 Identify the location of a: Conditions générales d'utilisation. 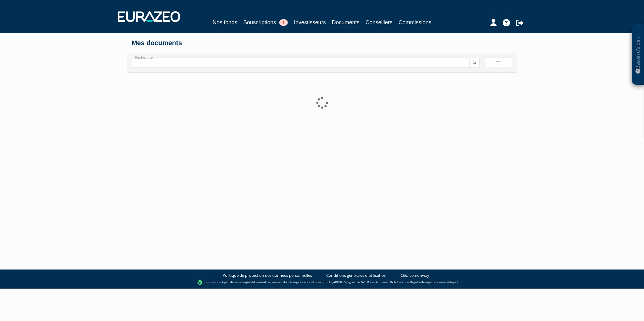
(356, 276).